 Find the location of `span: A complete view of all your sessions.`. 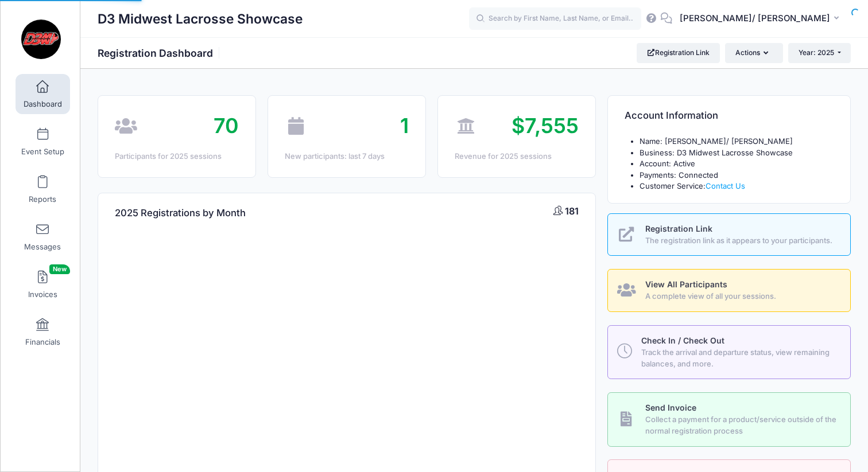

span: A complete view of all your sessions. is located at coordinates (741, 297).